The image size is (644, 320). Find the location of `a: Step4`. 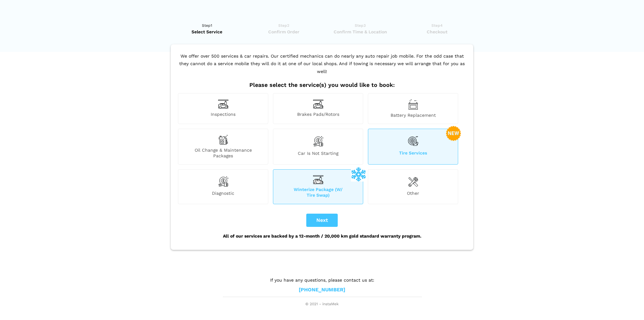

a: Step4 is located at coordinates (437, 29).